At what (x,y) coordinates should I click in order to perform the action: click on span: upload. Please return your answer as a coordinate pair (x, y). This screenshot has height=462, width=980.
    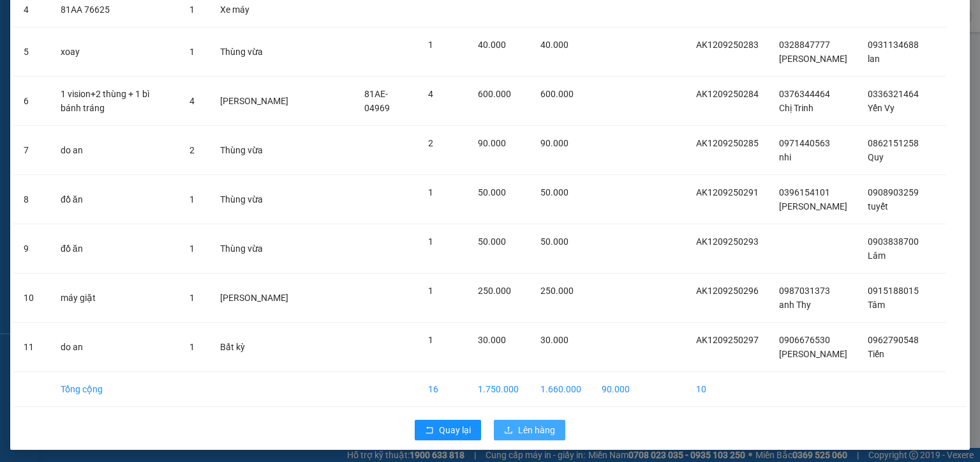
    Looking at the image, I should click on (509, 430).